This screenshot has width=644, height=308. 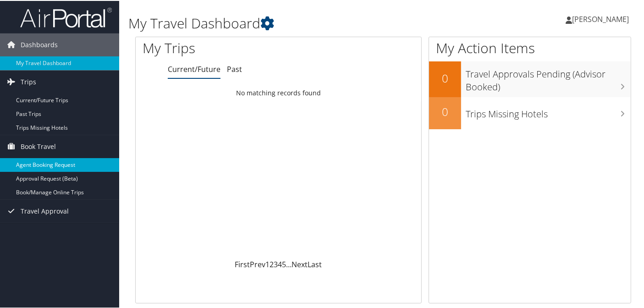 What do you see at coordinates (530, 47) in the screenshot?
I see `h1: My Action Items` at bounding box center [530, 47].